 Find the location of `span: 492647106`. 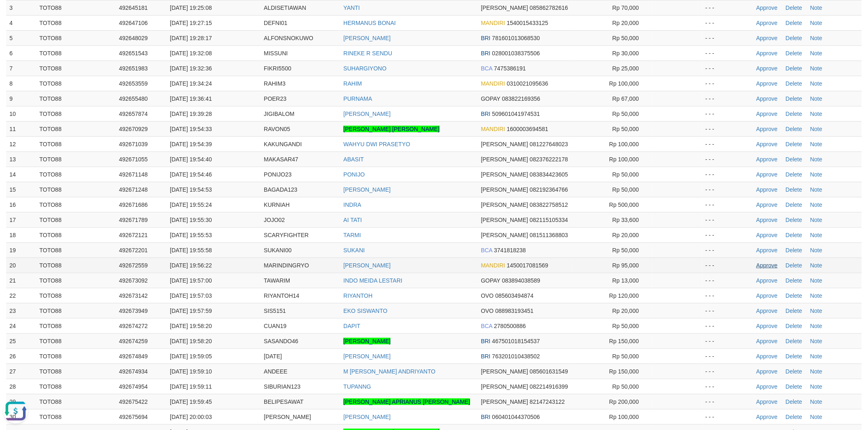

span: 492647106 is located at coordinates (134, 23).